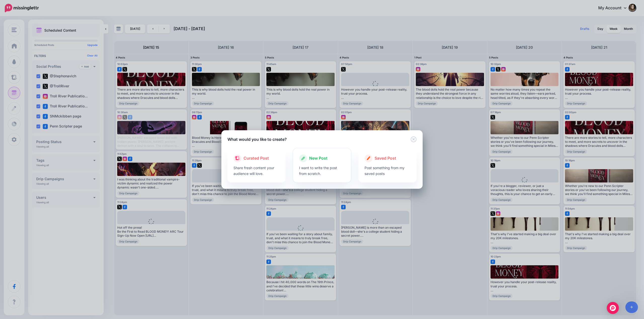 The image size is (644, 319). Describe the element at coordinates (256, 171) in the screenshot. I see `p: Share fresh content your audience will love.` at that location.